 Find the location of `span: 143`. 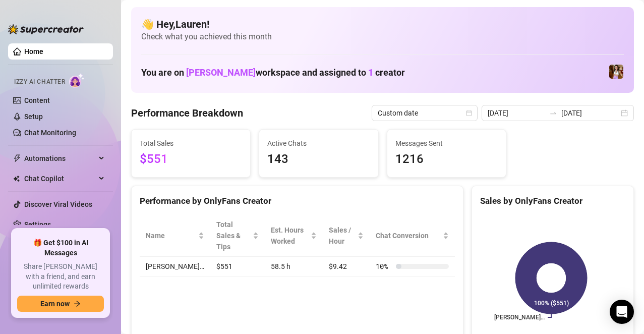

span: 143 is located at coordinates (318, 159).